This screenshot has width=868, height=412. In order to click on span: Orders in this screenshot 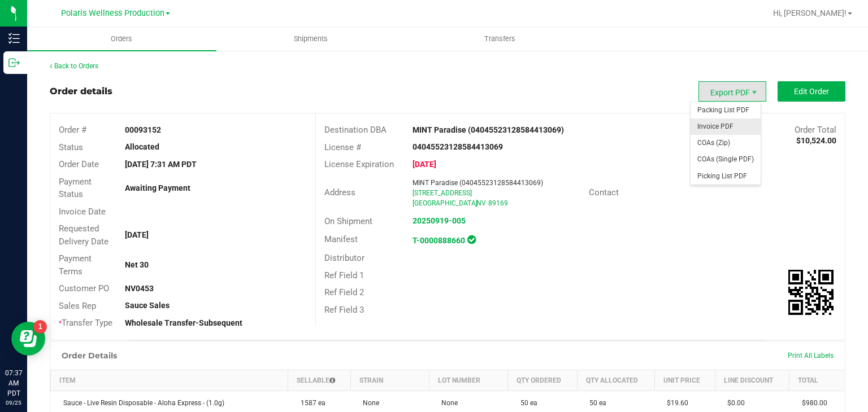, I will do `click(122, 39)`.